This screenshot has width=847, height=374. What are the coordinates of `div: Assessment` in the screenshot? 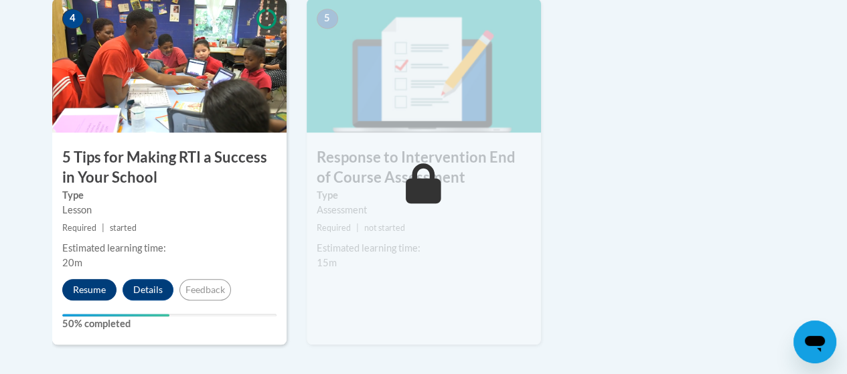 It's located at (424, 210).